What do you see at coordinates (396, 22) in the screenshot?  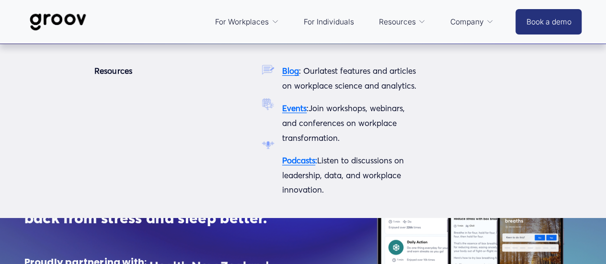 I see `span: Resources` at bounding box center [396, 22].